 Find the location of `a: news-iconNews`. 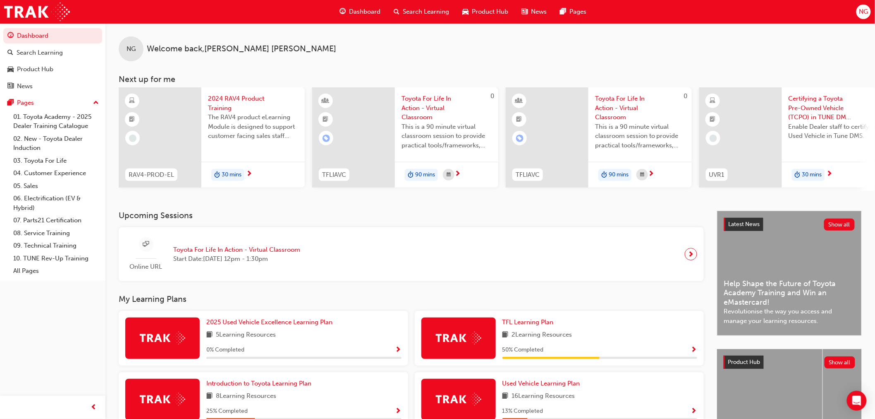

a: news-iconNews is located at coordinates (534, 12).